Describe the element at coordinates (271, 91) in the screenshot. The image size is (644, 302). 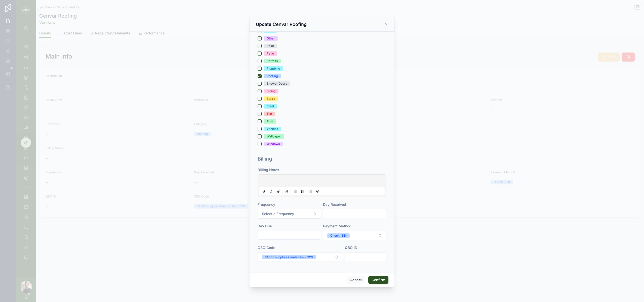
I see `div: Siding` at that location.